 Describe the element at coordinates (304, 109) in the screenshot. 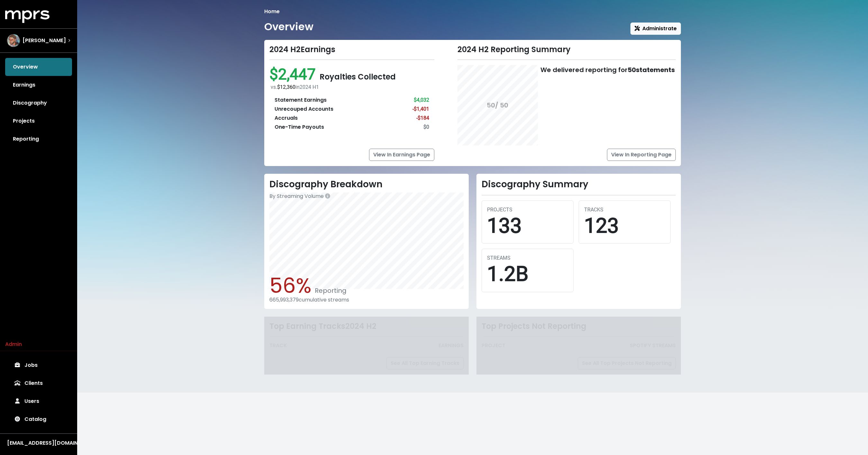

I see `div: Unrecouped Accounts` at that location.